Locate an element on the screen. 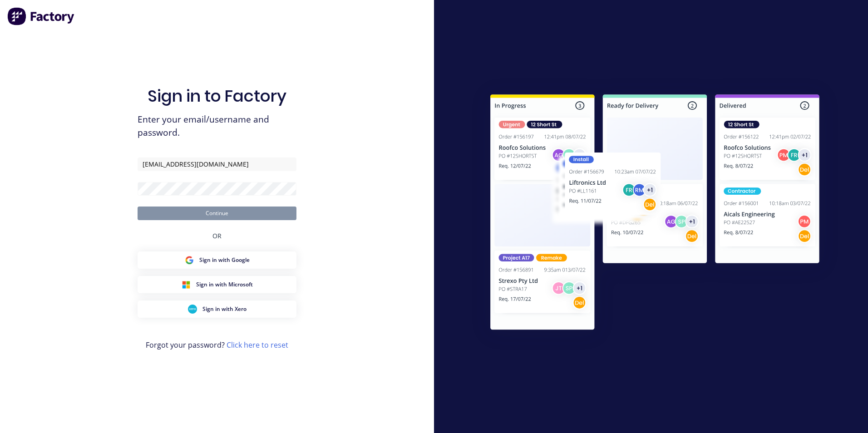 The height and width of the screenshot is (433, 868). img: Microsoft Sign in is located at coordinates (186, 285).